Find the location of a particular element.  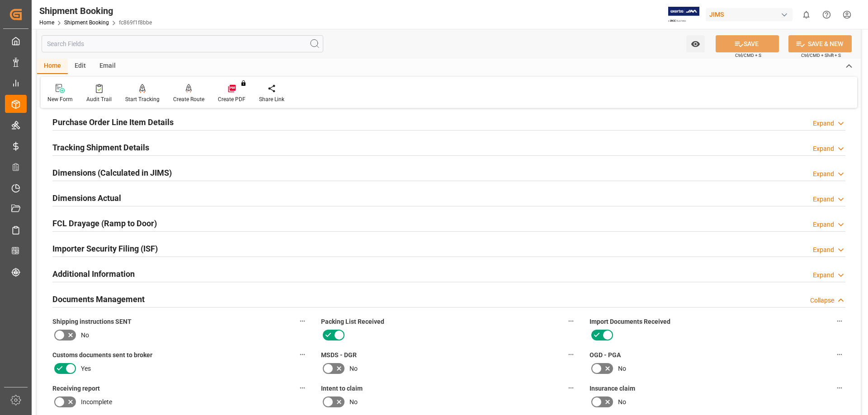

span: Receiving report is located at coordinates (76, 389).